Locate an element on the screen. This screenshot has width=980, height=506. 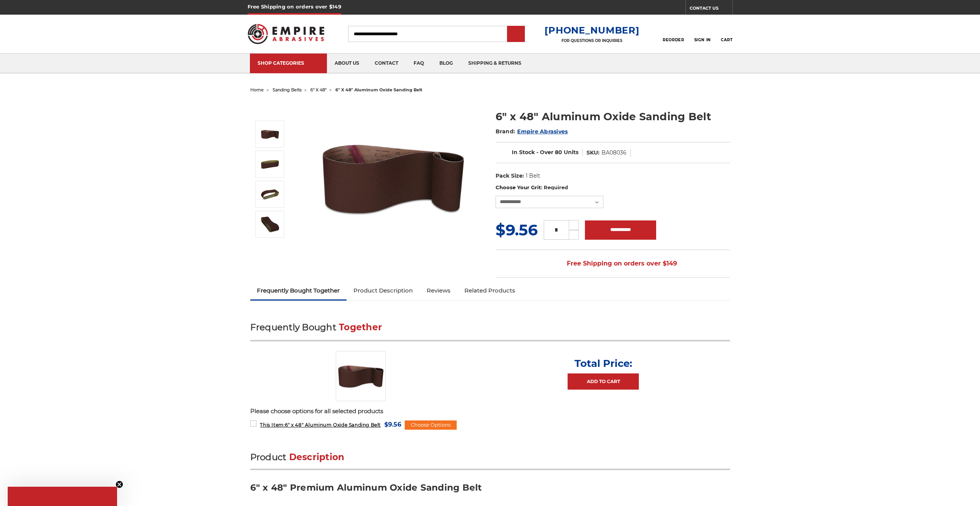
a: home is located at coordinates (257, 90).